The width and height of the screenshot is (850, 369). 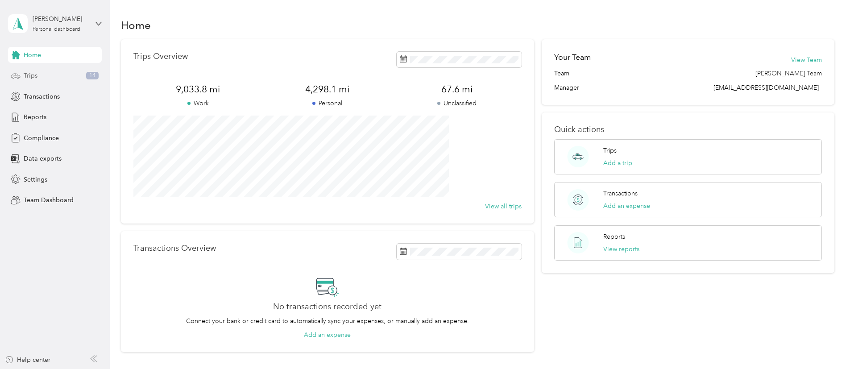 What do you see at coordinates (30, 75) in the screenshot?
I see `span: Trips` at bounding box center [30, 75].